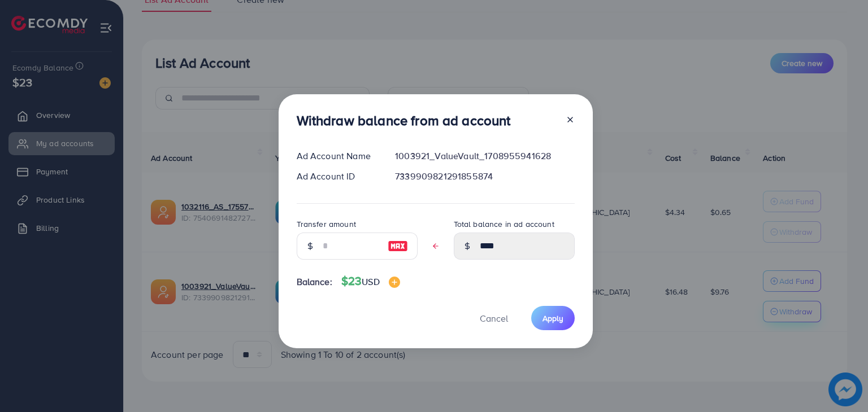 The height and width of the screenshot is (412, 868). What do you see at coordinates (314, 282) in the screenshot?
I see `span: Balance:` at bounding box center [314, 282].